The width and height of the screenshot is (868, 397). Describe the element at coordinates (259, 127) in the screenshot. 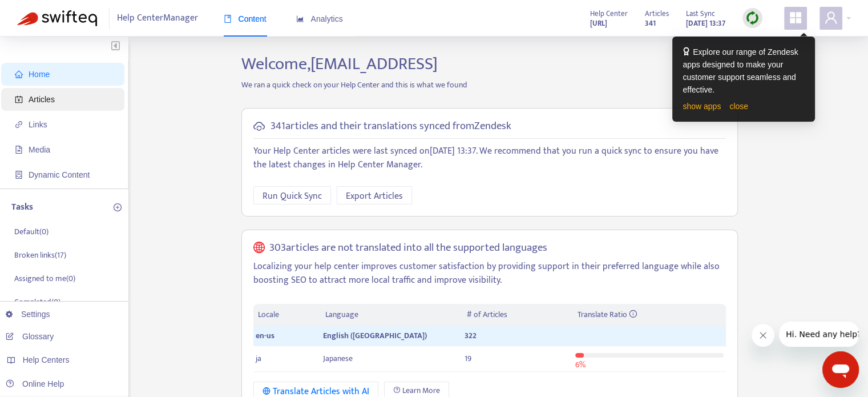

I see `span: cloud-sync` at that location.